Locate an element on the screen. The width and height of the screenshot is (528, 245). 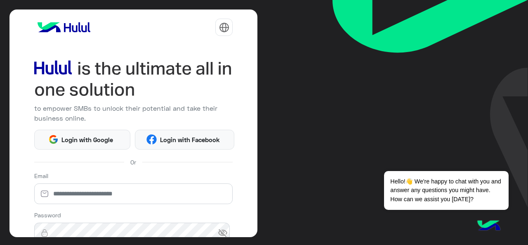
img: lock is located at coordinates (45, 233).